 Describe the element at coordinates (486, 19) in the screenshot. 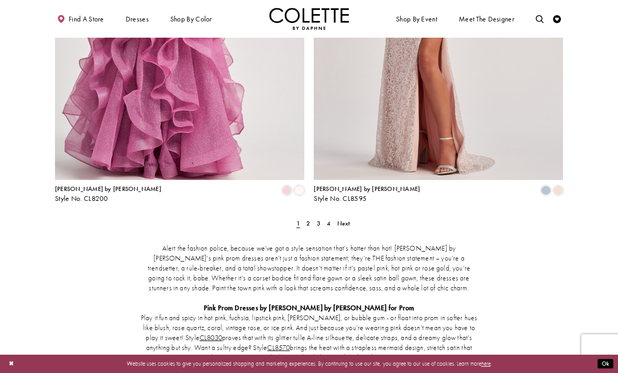

I see `a: Meet the designer` at that location.